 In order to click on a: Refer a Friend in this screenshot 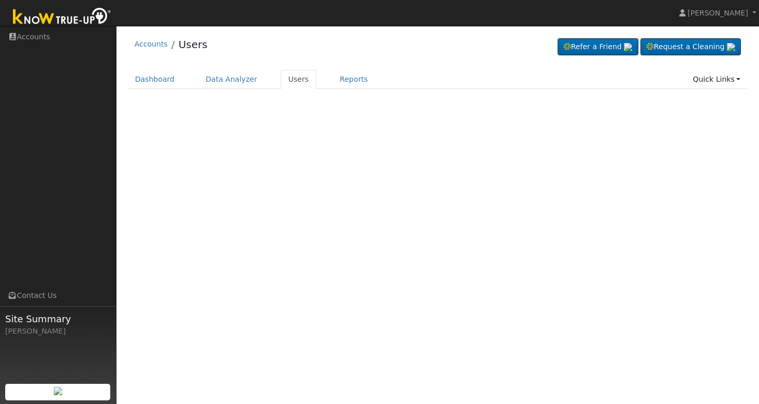, I will do `click(598, 47)`.